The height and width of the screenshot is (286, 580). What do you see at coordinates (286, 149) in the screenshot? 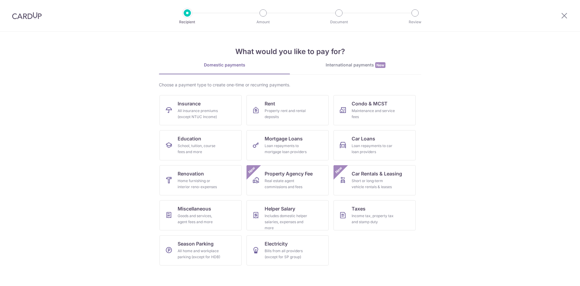
I see `div: Loan repayments to mortgage loan providers` at bounding box center [286, 149].